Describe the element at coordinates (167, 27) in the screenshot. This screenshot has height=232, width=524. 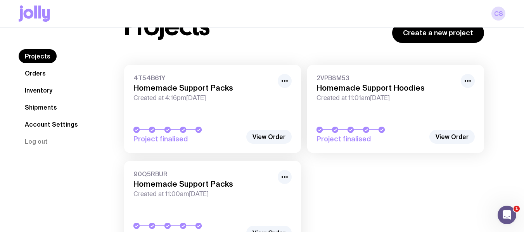
I see `h1: Projects` at that location.